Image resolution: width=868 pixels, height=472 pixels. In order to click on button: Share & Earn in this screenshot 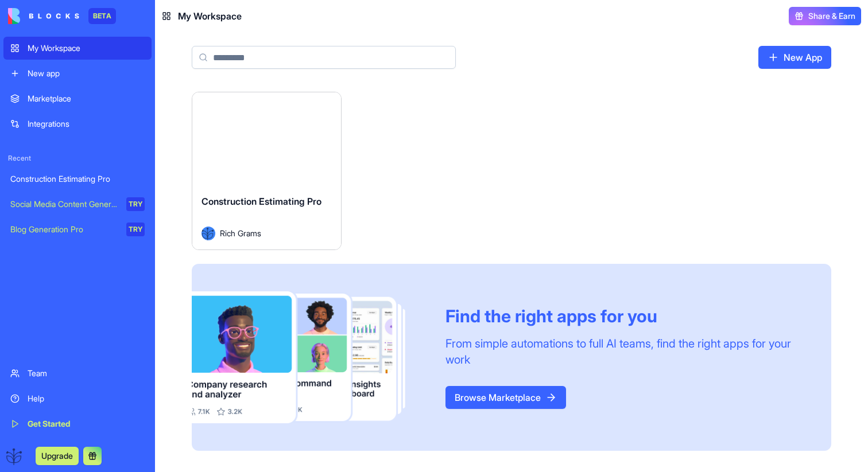, I will do `click(825, 16)`.